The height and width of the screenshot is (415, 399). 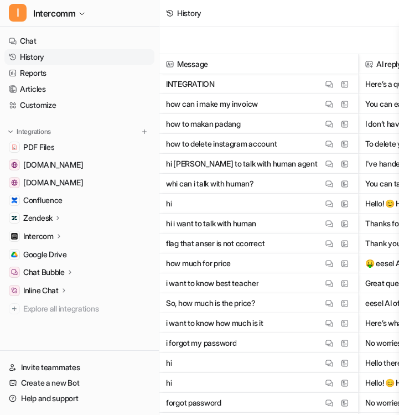 I want to click on img: Chat Bubble, so click(x=14, y=272).